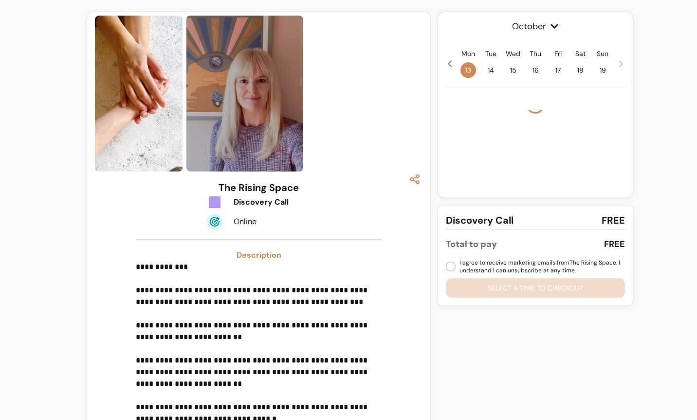 This screenshot has height=420, width=697. Describe the element at coordinates (276, 202) in the screenshot. I see `div: Discovery Call` at that location.